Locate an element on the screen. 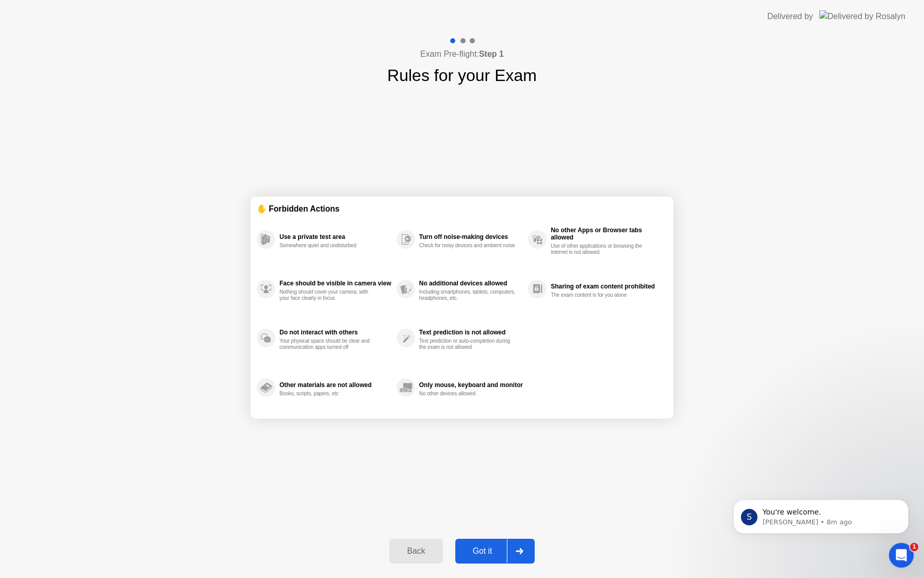 Image resolution: width=924 pixels, height=578 pixels. div: Books, scripts, papers, etc is located at coordinates (328, 394).